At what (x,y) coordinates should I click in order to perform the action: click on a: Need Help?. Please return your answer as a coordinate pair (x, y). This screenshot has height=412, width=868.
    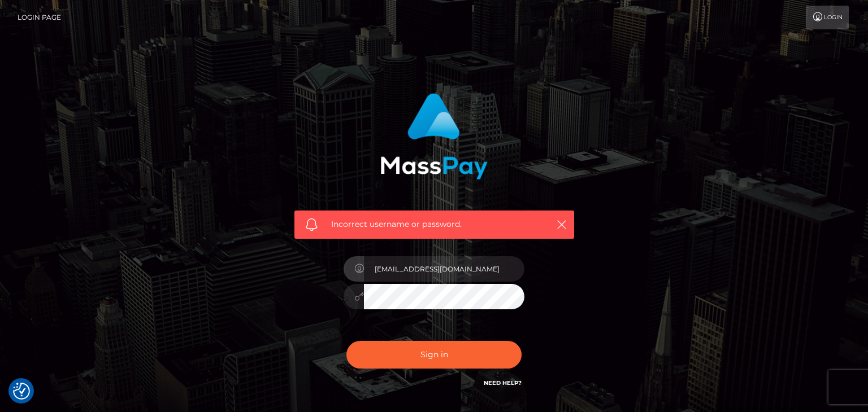
    Looking at the image, I should click on (502, 383).